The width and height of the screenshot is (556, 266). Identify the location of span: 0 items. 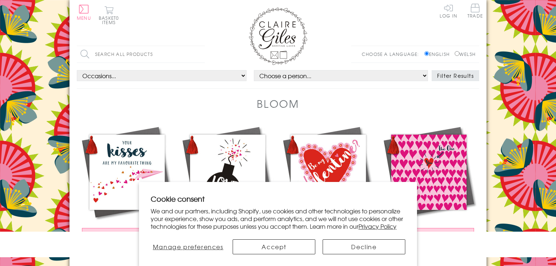
(110, 20).